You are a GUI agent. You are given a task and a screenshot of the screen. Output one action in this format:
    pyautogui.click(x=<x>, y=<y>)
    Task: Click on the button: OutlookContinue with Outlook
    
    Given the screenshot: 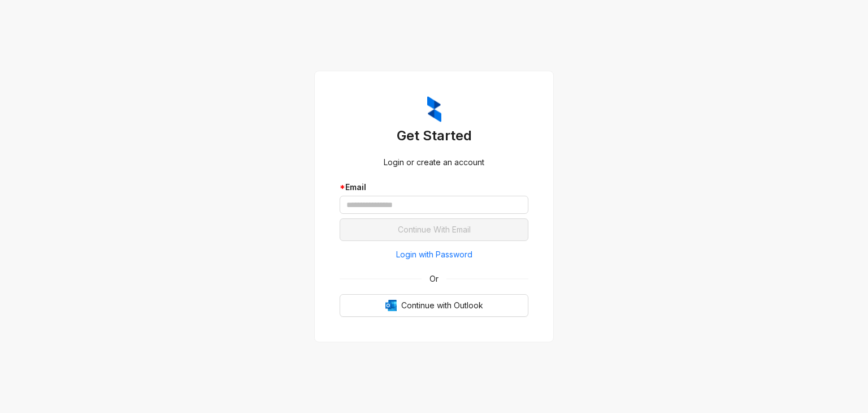 What is the action you would take?
    pyautogui.click(x=434, y=306)
    